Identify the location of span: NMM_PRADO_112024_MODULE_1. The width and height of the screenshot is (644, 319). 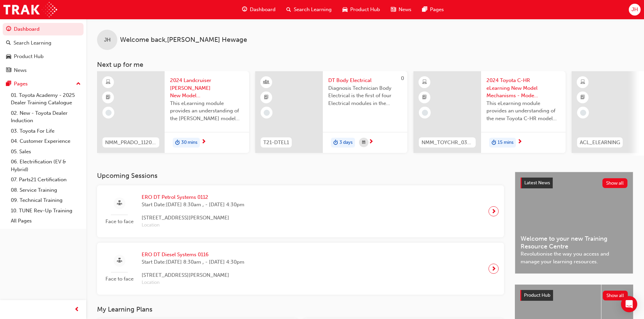
(131, 143).